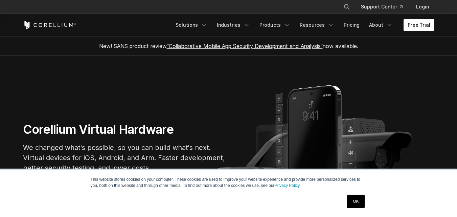 The height and width of the screenshot is (217, 457). Describe the element at coordinates (355, 201) in the screenshot. I see `a: OK` at that location.